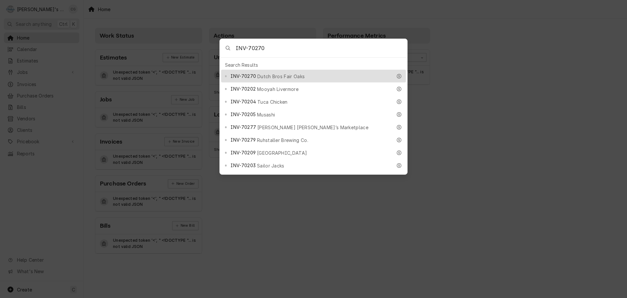 This screenshot has width=627, height=298. What do you see at coordinates (272, 102) in the screenshot?
I see `span: Tuca Chicken` at bounding box center [272, 102].